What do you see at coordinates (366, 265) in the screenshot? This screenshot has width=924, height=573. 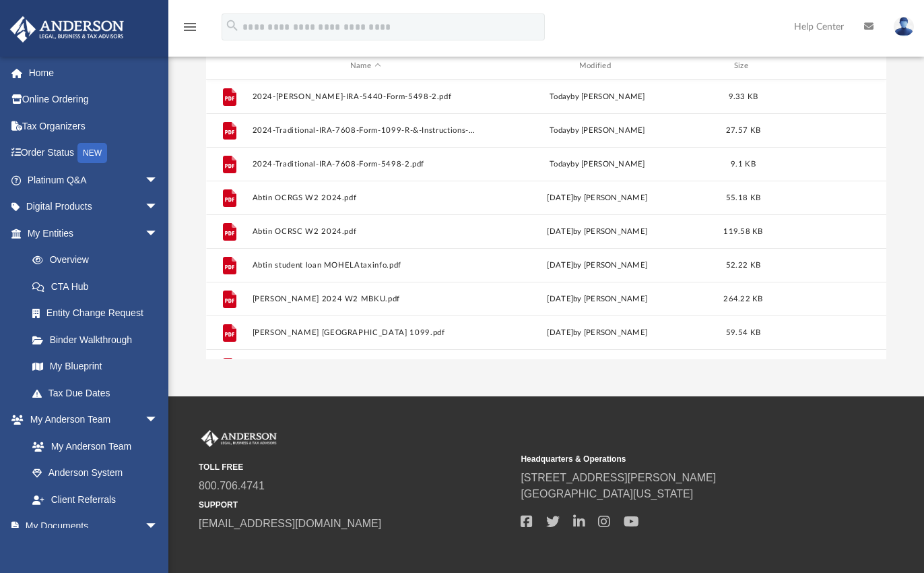 I see `button: Abtin student loan MOHELAtaxinfo.pdf` at bounding box center [366, 265].